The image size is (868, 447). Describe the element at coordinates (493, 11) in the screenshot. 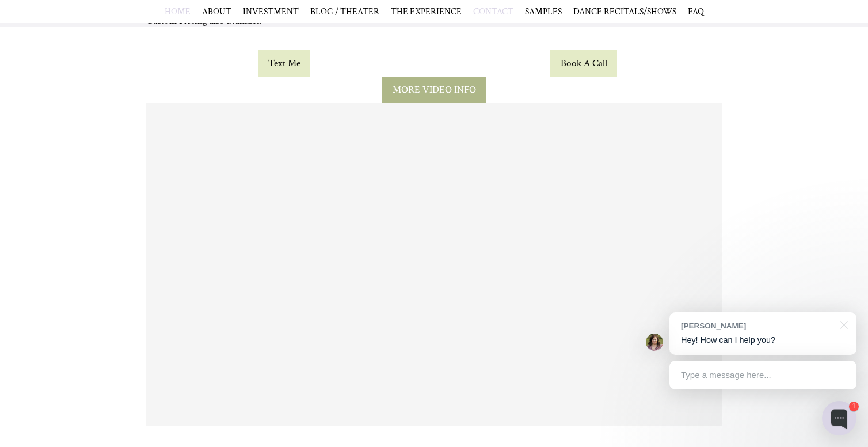

I see `a: CONTACT` at that location.